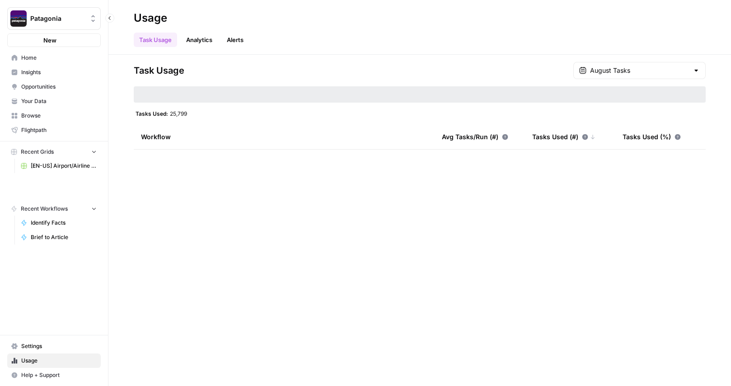 Image resolution: width=731 pixels, height=386 pixels. I want to click on a: Home, so click(54, 58).